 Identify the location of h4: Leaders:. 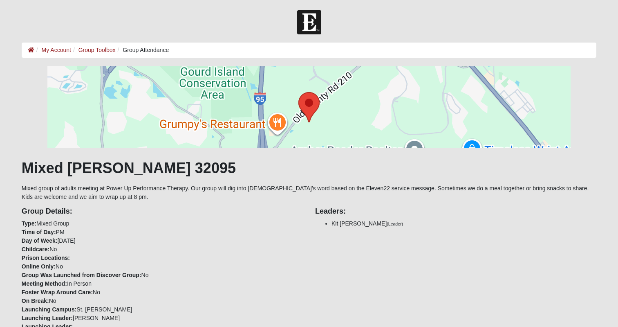
(456, 211).